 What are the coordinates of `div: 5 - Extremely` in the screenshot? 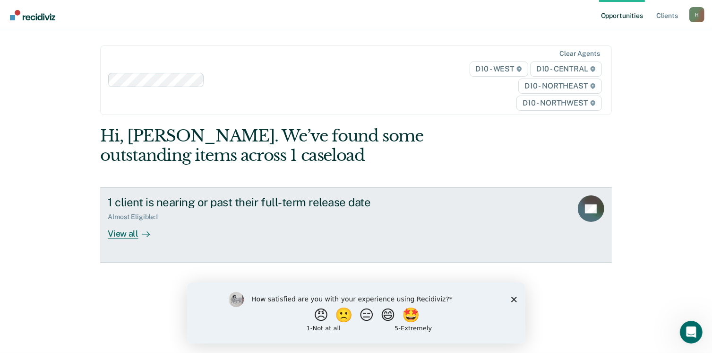 It's located at (252, 45).